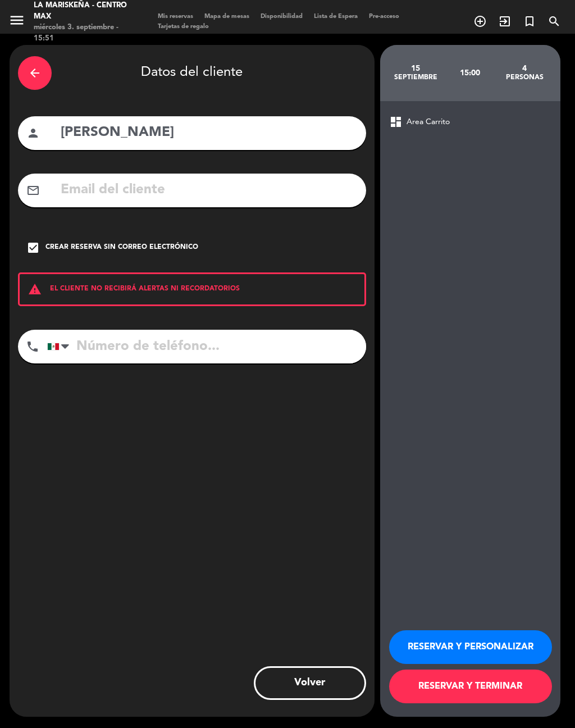 The image size is (575, 728). What do you see at coordinates (524, 69) in the screenshot?
I see `div: 4` at bounding box center [524, 69].